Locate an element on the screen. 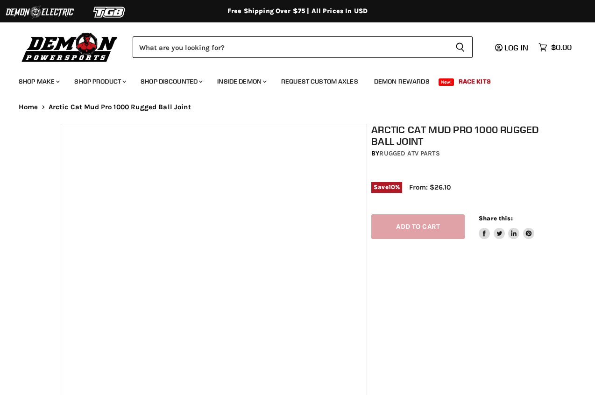 This screenshot has height=395, width=595. ul: Main menu is located at coordinates (291, 79).